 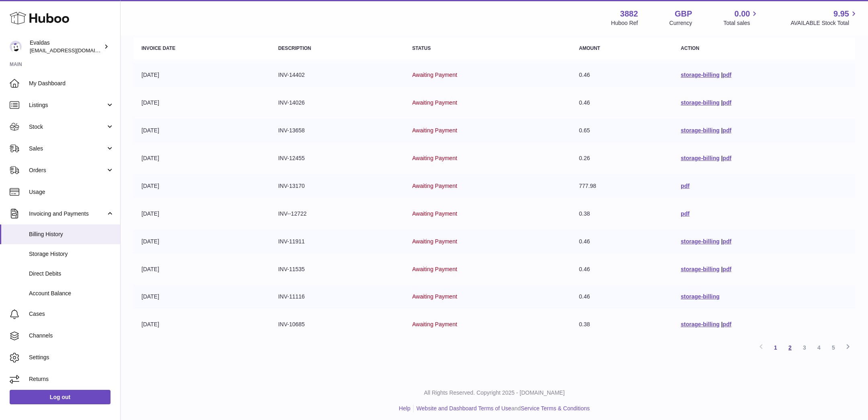 What do you see at coordinates (555, 408) in the screenshot?
I see `a: Service Terms & Conditions` at bounding box center [555, 408].